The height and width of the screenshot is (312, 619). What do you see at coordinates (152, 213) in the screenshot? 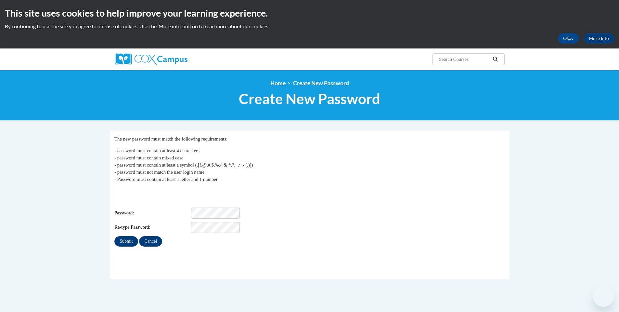
I see `span: Password:` at bounding box center [152, 213].